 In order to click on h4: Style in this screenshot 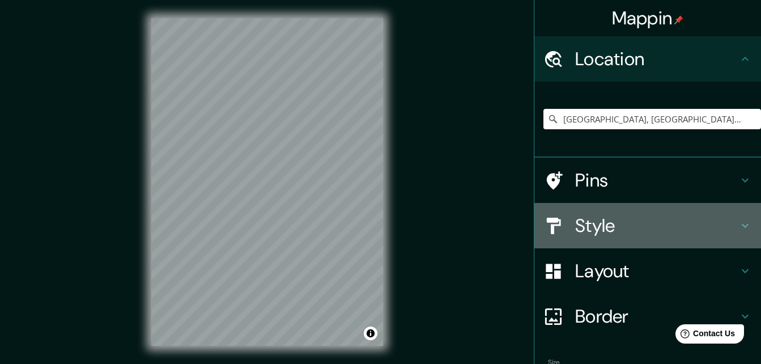, I will do `click(657, 225)`.